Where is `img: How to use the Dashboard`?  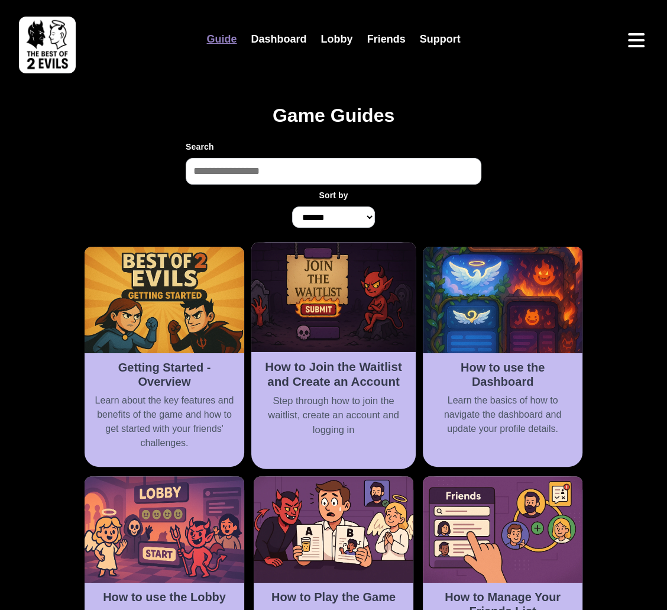 img: How to use the Dashboard is located at coordinates (503, 300).